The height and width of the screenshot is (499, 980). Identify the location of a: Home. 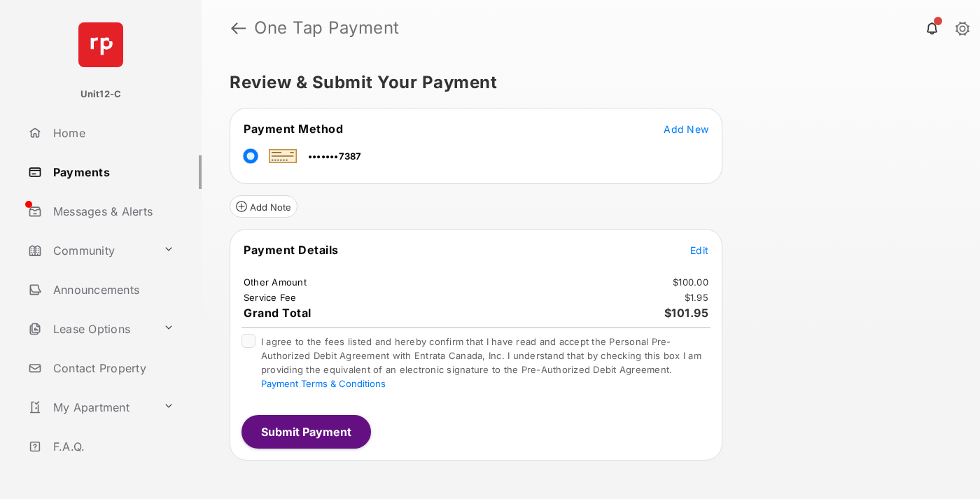
(112, 133).